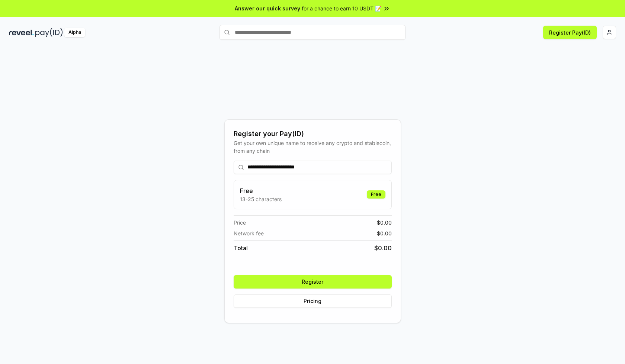 This screenshot has height=364, width=625. I want to click on button: Pricing, so click(312, 301).